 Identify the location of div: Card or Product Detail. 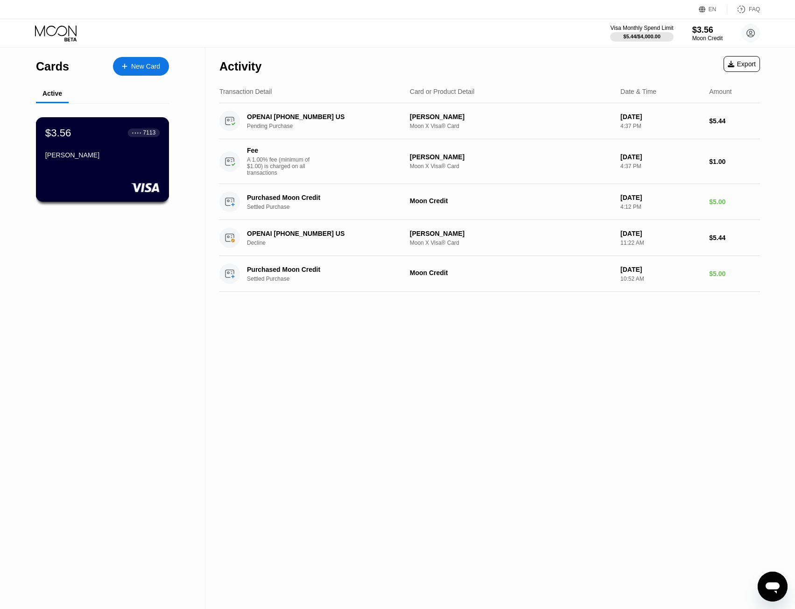
(442, 92).